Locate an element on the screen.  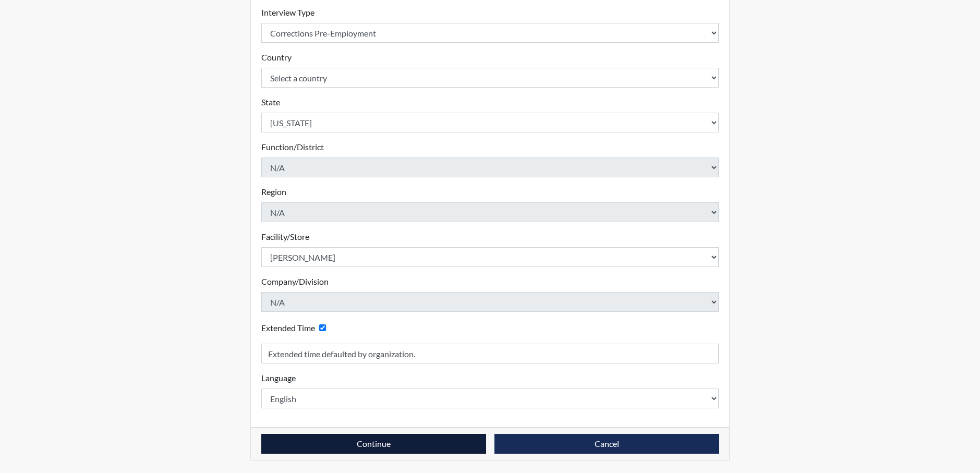
label: Function/District is located at coordinates (292, 147).